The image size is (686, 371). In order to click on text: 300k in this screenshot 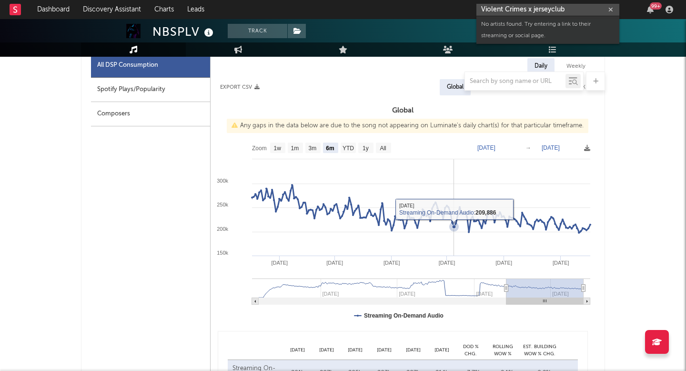, I will do `click(223, 181)`.